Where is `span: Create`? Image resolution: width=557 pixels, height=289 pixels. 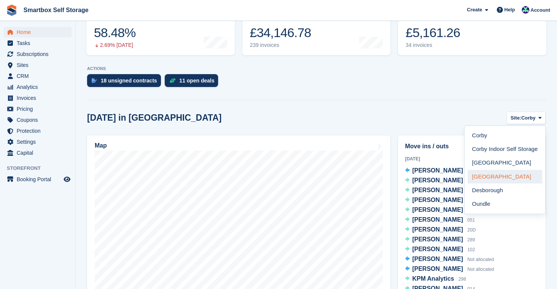
span: Create is located at coordinates (475, 10).